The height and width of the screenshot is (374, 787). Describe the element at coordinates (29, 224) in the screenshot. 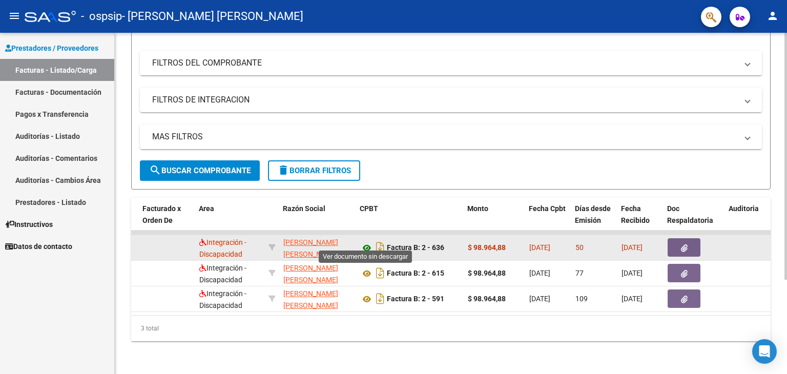

I see `span: Instructivos` at that location.